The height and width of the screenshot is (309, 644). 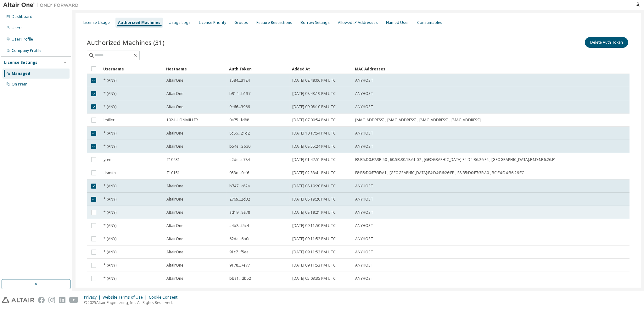 I want to click on img: youtube.svg, so click(x=74, y=300).